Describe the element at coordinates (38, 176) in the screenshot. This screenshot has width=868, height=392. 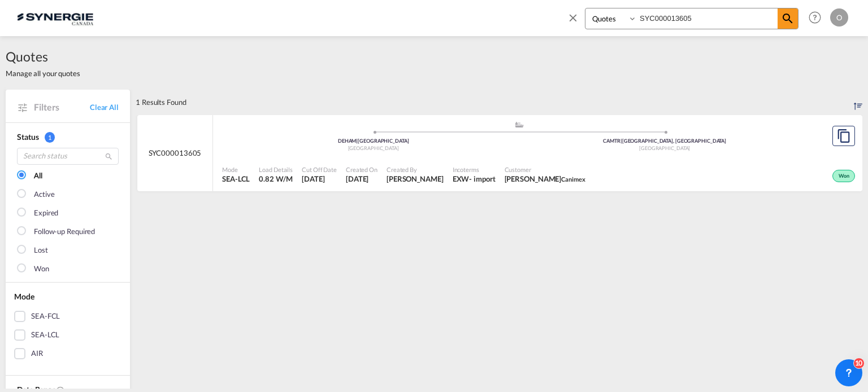
I see `div: All` at that location.